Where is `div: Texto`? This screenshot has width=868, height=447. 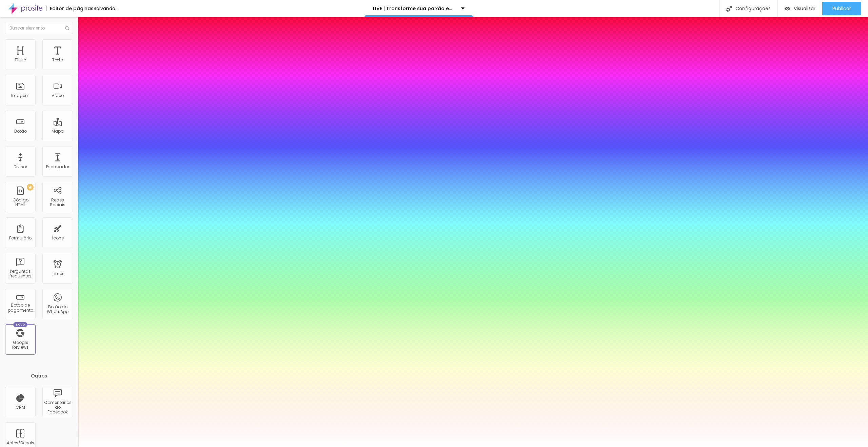
div: Texto is located at coordinates (58, 60).